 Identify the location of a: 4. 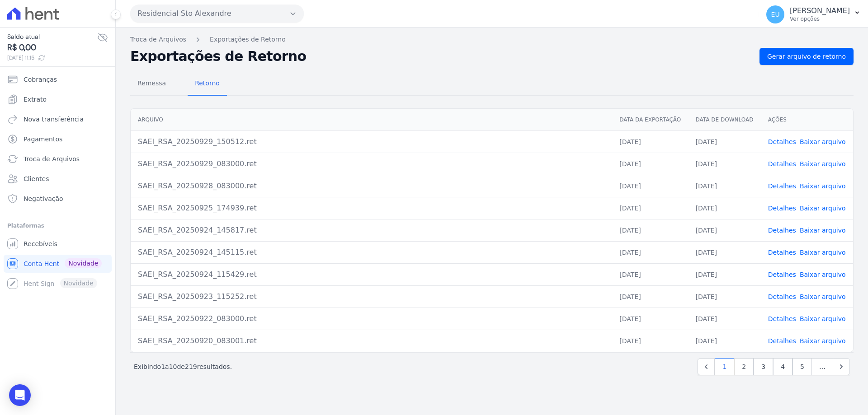
(782, 367).